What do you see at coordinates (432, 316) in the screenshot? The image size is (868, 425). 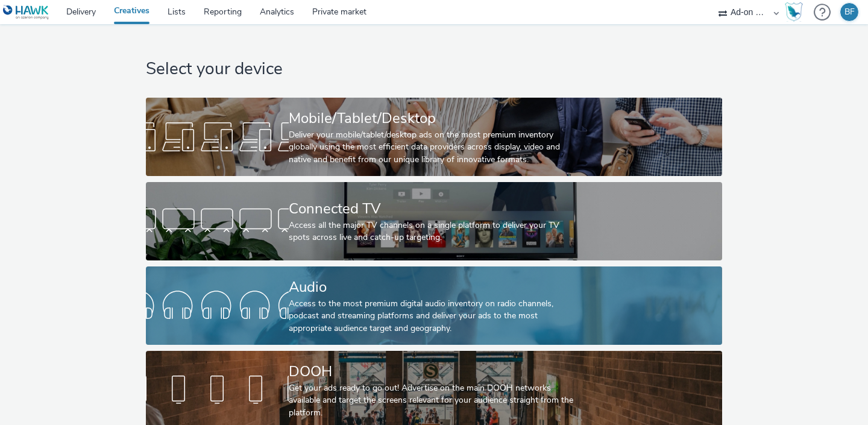 I see `div: Access to the most premium digital audio inventory on radio channels, podcast and streaming platf...` at bounding box center [432, 316].